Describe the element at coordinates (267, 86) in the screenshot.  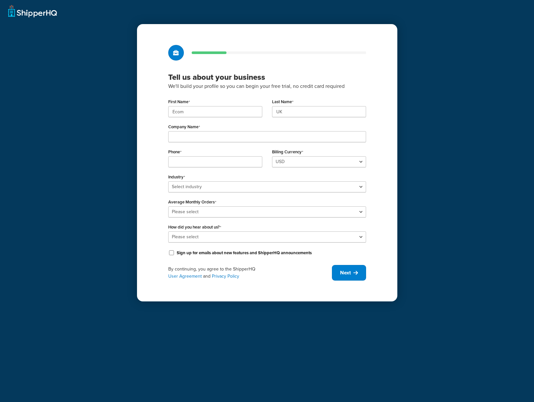
I see `p: We'll build your profile so you can begin your free trial, no credit card required` at that location.